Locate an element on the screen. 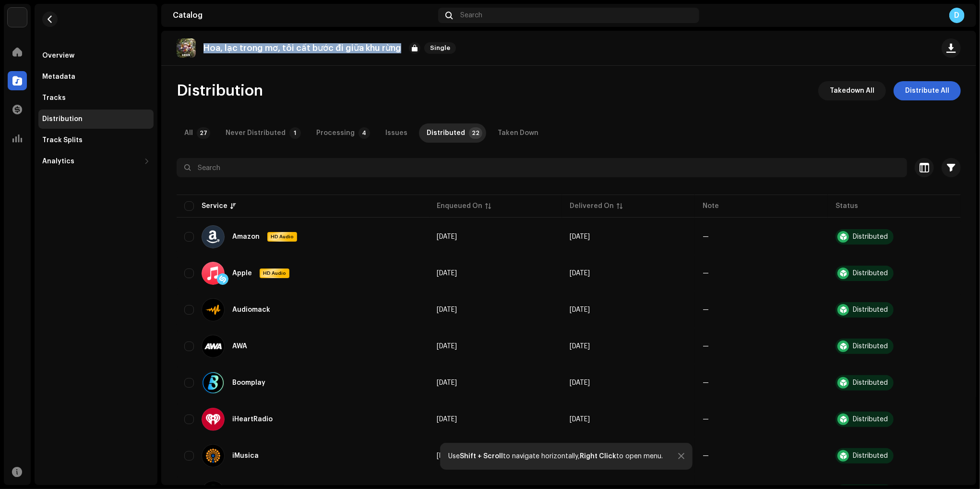 The width and height of the screenshot is (980, 489). span: Single is located at coordinates (440, 48).